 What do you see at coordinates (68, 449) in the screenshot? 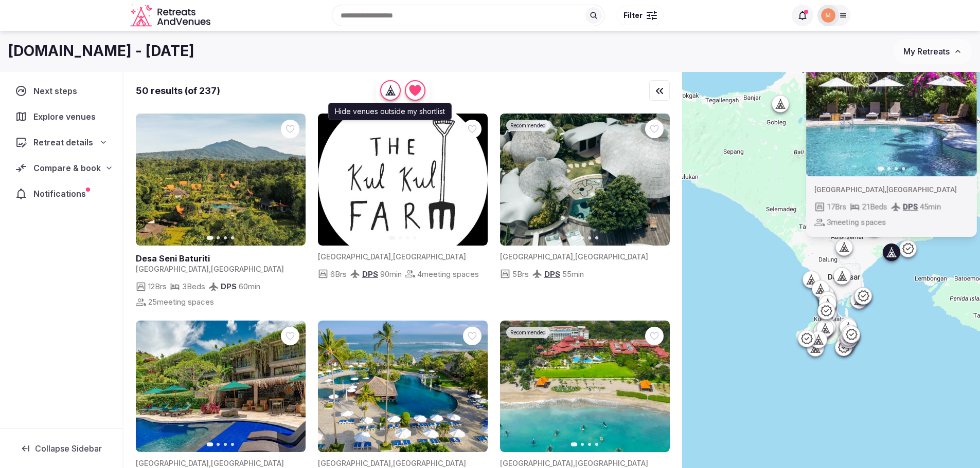
I see `span: Collapse Sidebar` at bounding box center [68, 449].